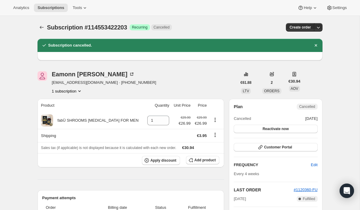 This screenshot has width=360, height=210. I want to click on h2: LAST ORDER, so click(264, 190).